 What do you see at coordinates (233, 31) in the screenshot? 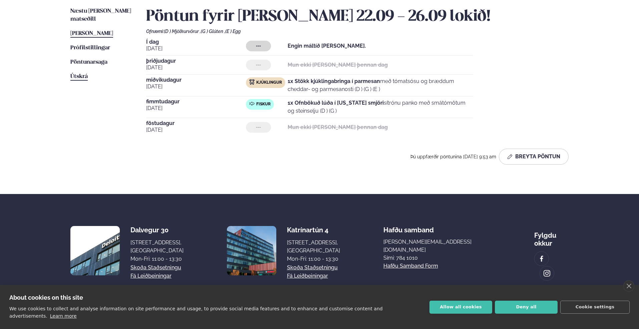
I see `span: (E ) Egg` at bounding box center [233, 31].